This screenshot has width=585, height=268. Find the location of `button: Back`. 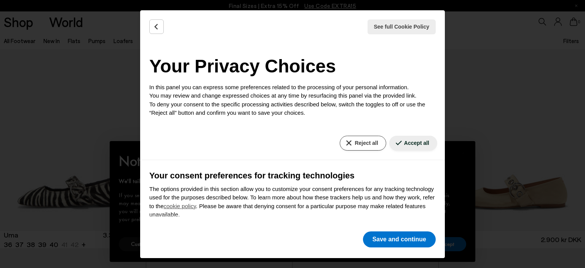

button: Back is located at coordinates (156, 27).